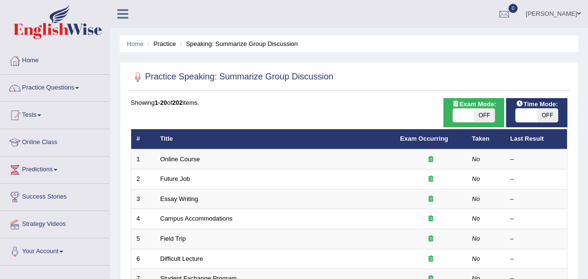  Describe the element at coordinates (232, 77) in the screenshot. I see `h2: Practice Speaking: Summarize Group Discussion` at that location.